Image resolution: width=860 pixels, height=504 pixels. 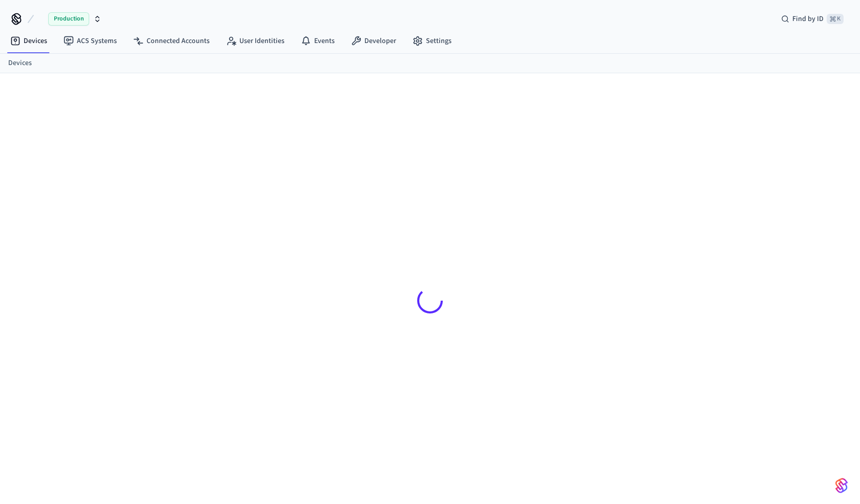 What do you see at coordinates (318, 41) in the screenshot?
I see `a: Events` at bounding box center [318, 41].